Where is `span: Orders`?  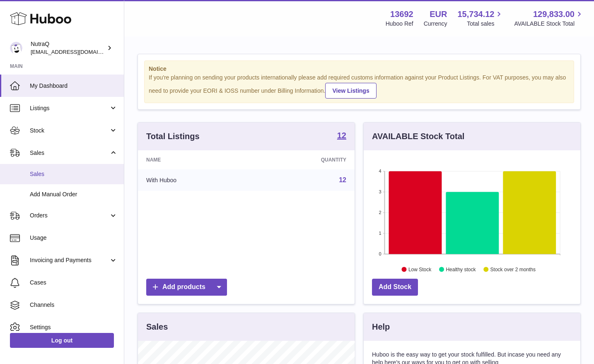 span: Orders is located at coordinates (69, 215).